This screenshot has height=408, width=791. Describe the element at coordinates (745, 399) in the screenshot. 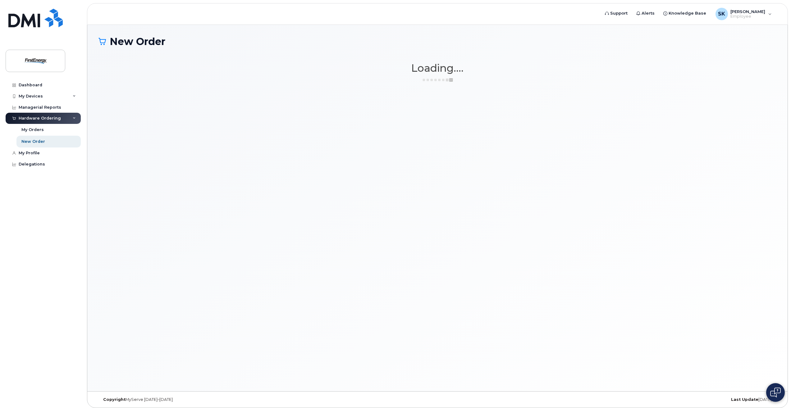

I see `strong: Last Update` at that location.